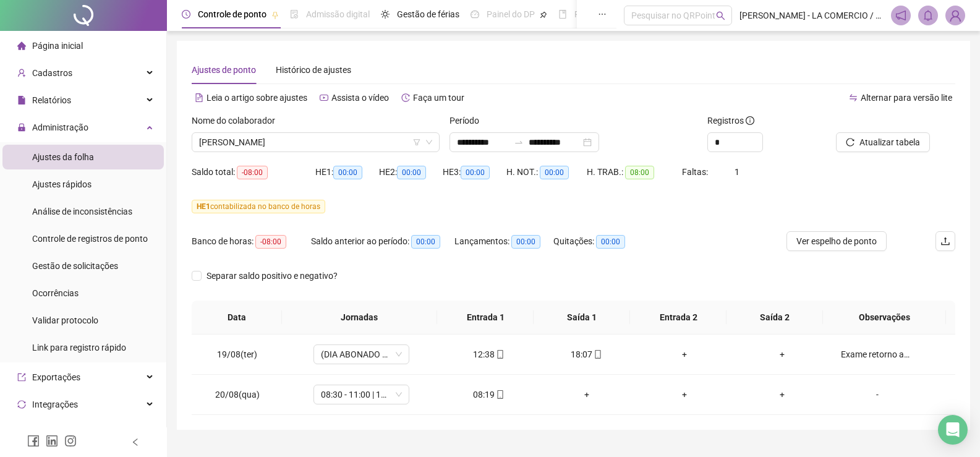  What do you see at coordinates (468, 121) in the screenshot?
I see `label: Período` at bounding box center [468, 121].